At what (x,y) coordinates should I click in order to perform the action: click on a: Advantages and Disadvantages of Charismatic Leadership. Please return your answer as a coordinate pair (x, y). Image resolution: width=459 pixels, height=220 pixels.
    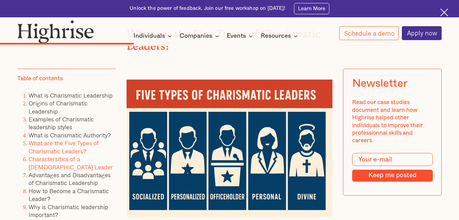
    Looking at the image, I should click on (69, 179).